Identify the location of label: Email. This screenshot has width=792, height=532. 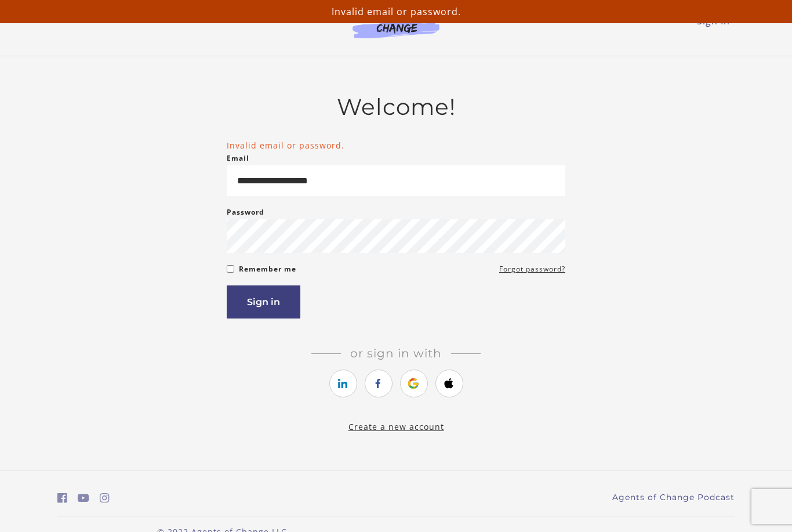
(238, 159).